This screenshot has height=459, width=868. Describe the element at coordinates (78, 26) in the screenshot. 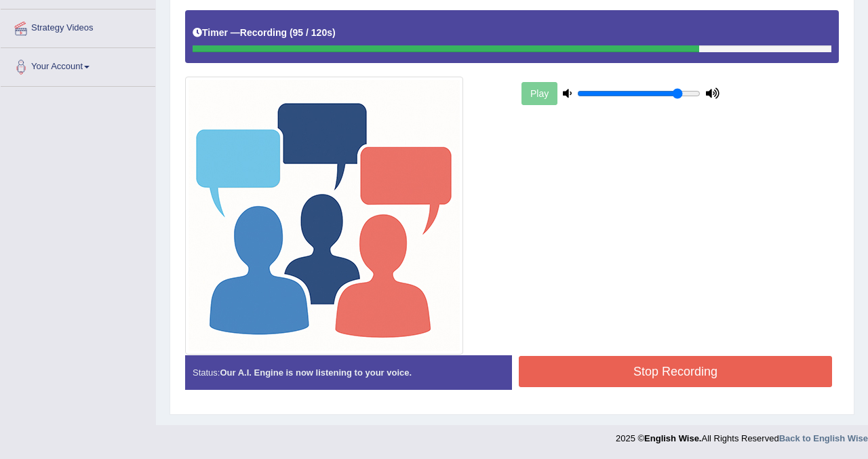

I see `a: Strategy Videos` at that location.